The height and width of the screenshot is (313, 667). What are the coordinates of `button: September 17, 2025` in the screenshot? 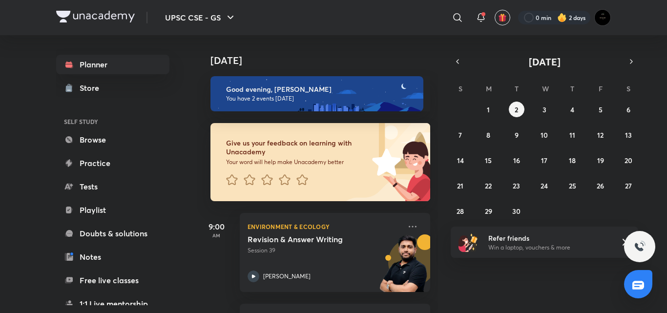 It's located at (545, 160).